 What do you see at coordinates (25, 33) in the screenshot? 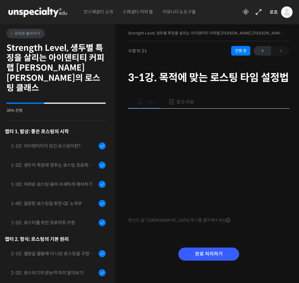
I see `span: 강의로 돌아가기` at bounding box center [25, 33].